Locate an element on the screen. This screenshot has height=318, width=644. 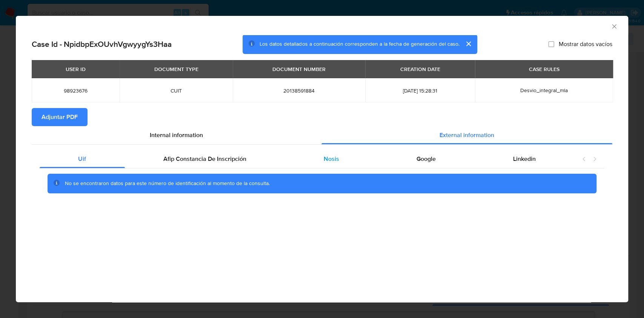
div: Detailed external info is located at coordinates (307, 159).